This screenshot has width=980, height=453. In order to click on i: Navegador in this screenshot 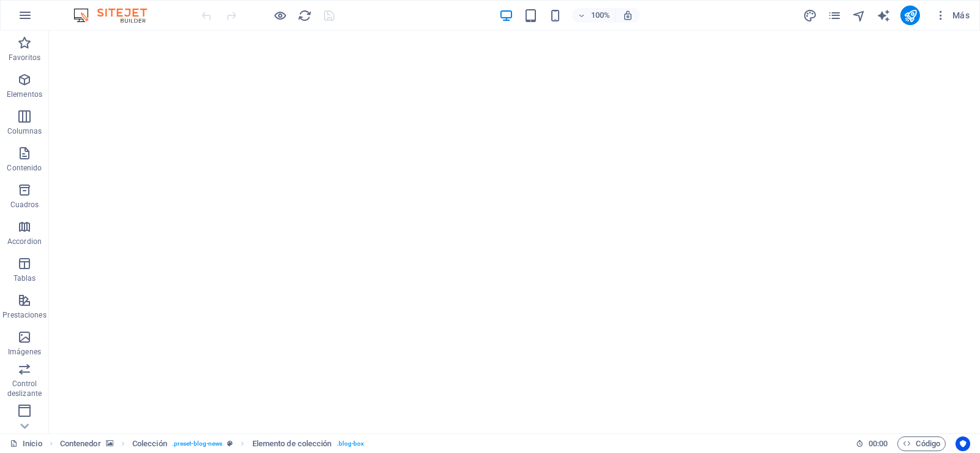, I will do `click(859, 15)`.